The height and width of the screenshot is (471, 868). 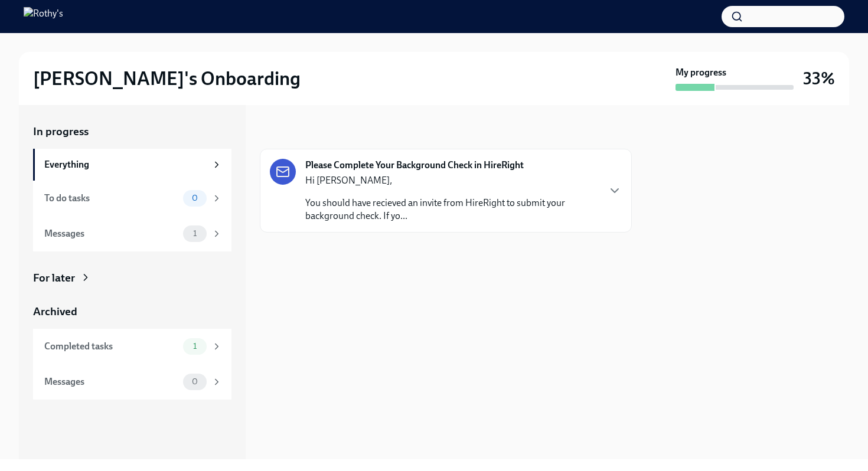 I want to click on img: Rothy's, so click(x=43, y=16).